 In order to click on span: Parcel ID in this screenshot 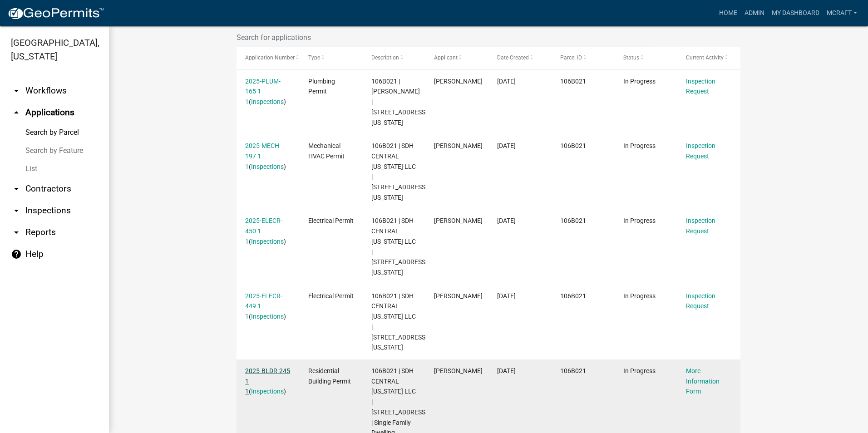, I will do `click(571, 58)`.